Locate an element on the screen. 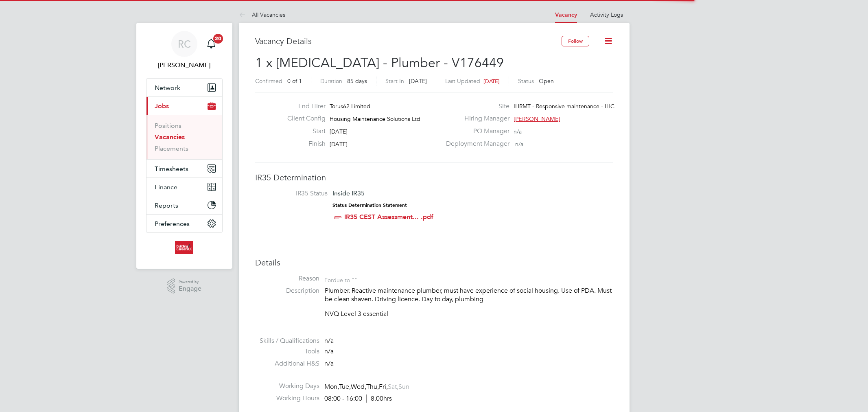  label: Hiring Manager is located at coordinates (475, 118).